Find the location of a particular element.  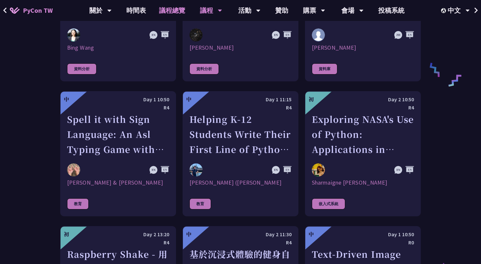

img: Wei Jun Cheng is located at coordinates (318, 35).